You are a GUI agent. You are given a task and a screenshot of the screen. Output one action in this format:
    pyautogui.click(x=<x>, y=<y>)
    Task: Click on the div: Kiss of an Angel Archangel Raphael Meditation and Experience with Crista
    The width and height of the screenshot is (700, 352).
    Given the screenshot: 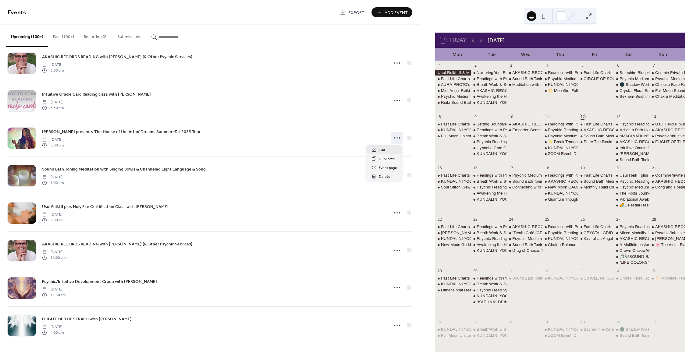 What is the action you would take?
    pyautogui.click(x=596, y=239)
    